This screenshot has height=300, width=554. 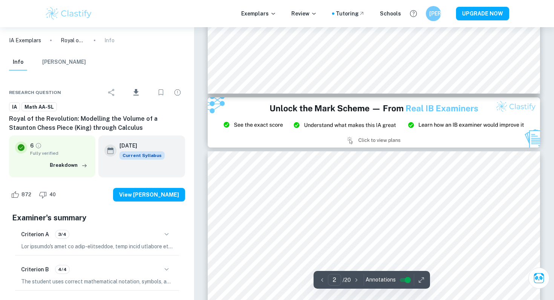 I want to click on p: Review, so click(x=304, y=14).